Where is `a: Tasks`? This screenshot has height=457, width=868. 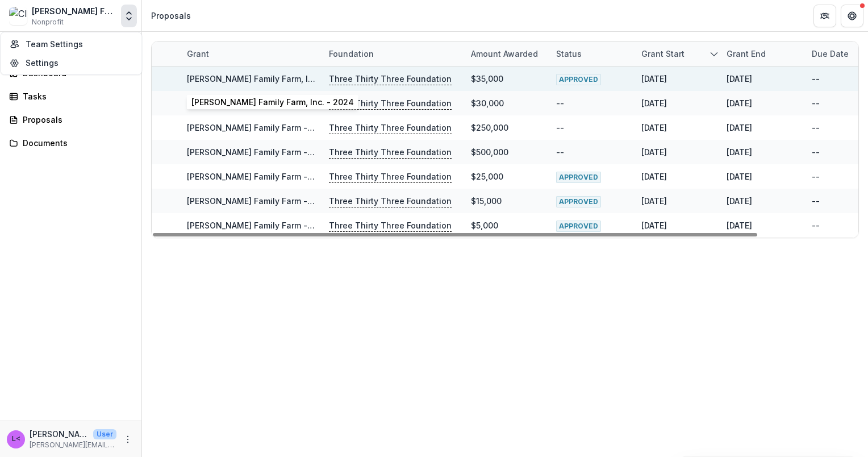
a: Tasks is located at coordinates (71, 96).